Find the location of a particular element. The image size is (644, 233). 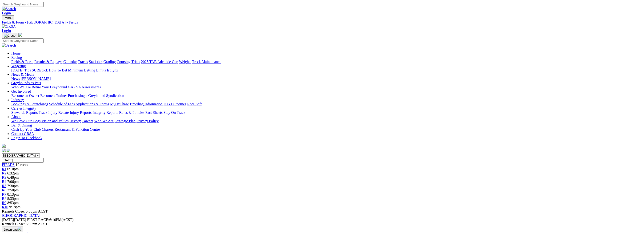

a: Breeding Information is located at coordinates (147, 104).